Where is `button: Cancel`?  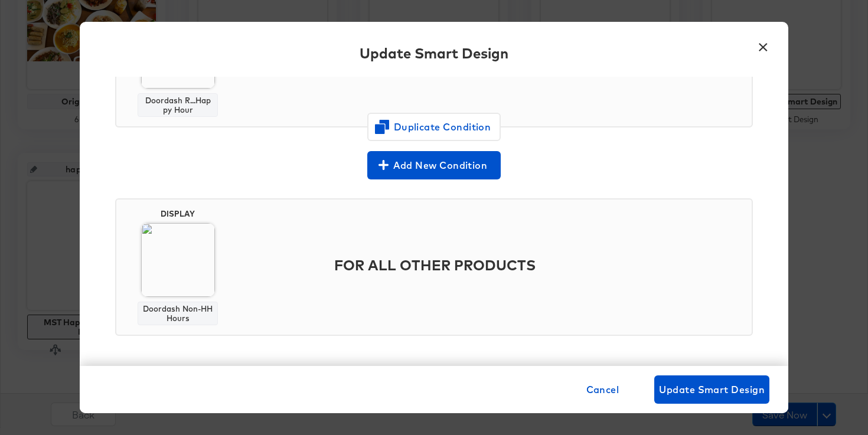 button: Cancel is located at coordinates (602, 390).